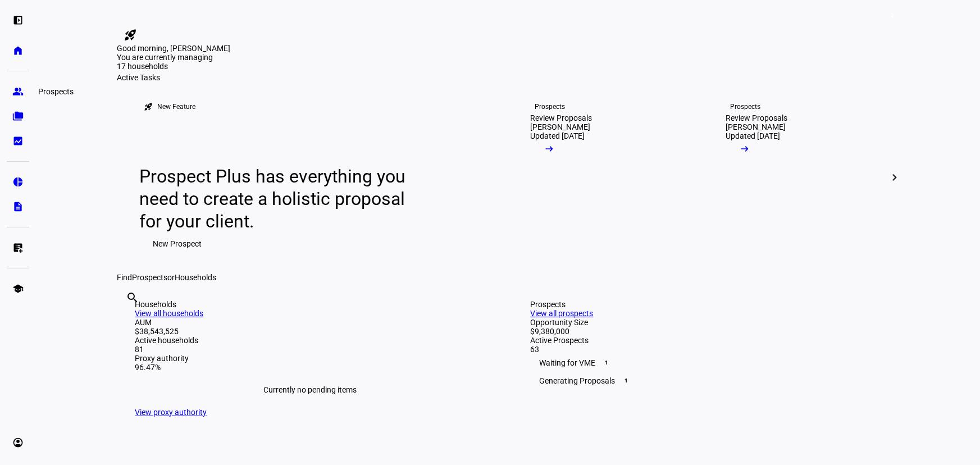  What do you see at coordinates (311, 358) in the screenshot?
I see `div: Proxy authority` at bounding box center [311, 358].